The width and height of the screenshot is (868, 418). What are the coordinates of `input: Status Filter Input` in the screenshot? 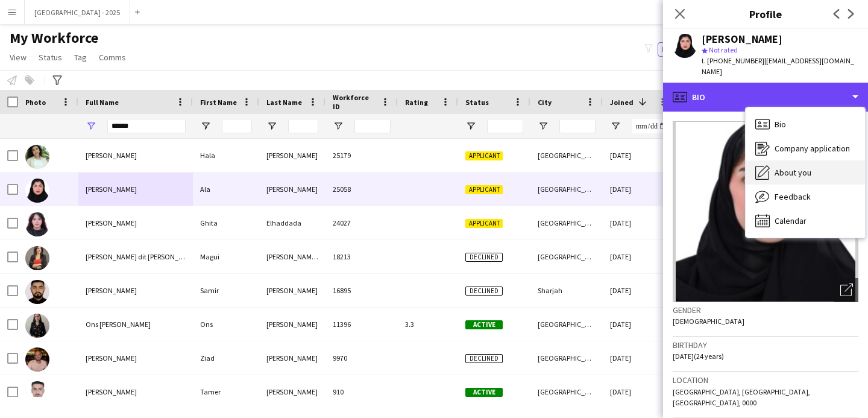 It's located at (505, 126).